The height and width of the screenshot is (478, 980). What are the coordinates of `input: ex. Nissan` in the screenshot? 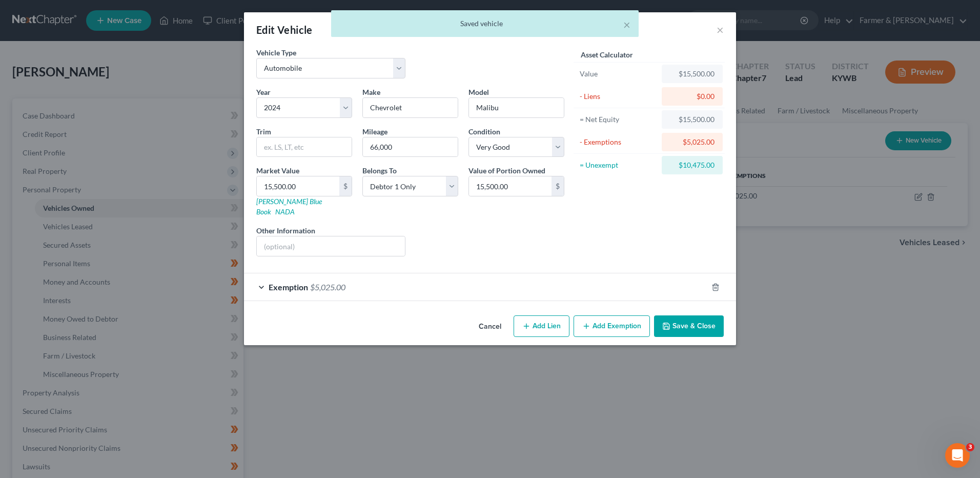 It's located at (410, 107).